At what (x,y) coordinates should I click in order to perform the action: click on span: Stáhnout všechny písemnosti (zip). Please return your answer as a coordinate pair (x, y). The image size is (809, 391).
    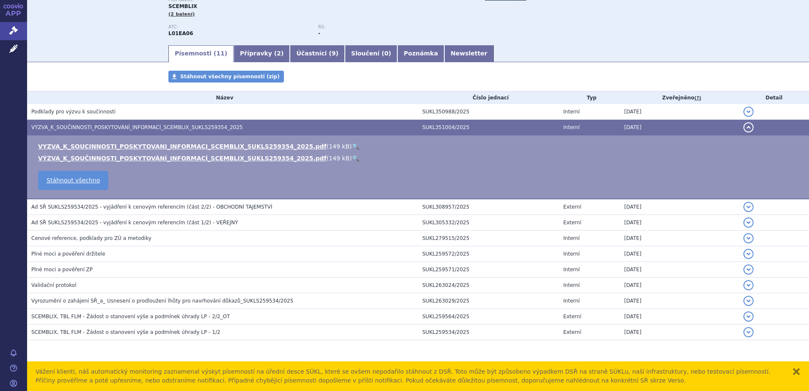
    Looking at the image, I should click on (230, 77).